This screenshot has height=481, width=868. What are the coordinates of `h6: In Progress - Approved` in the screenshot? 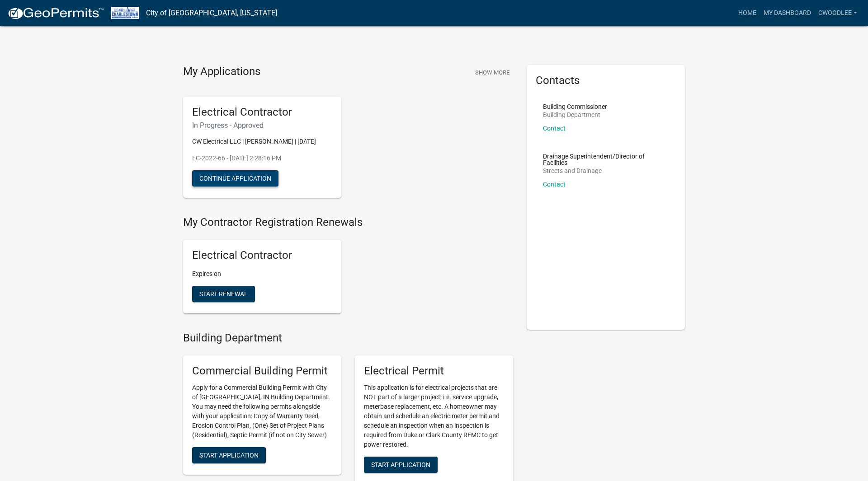 It's located at (262, 125).